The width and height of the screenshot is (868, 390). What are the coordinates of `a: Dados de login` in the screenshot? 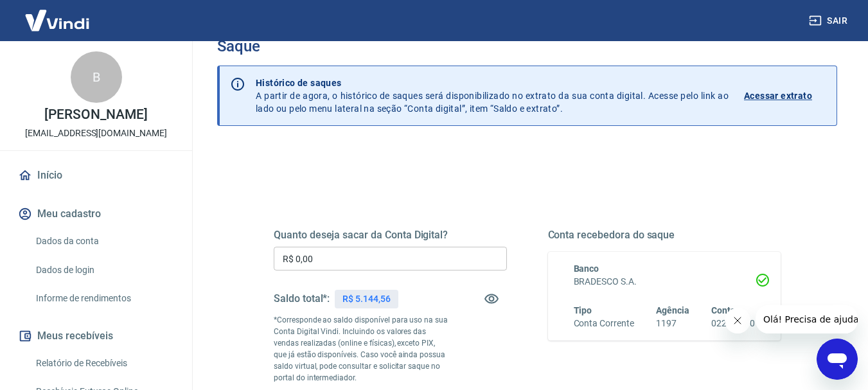 It's located at (104, 269).